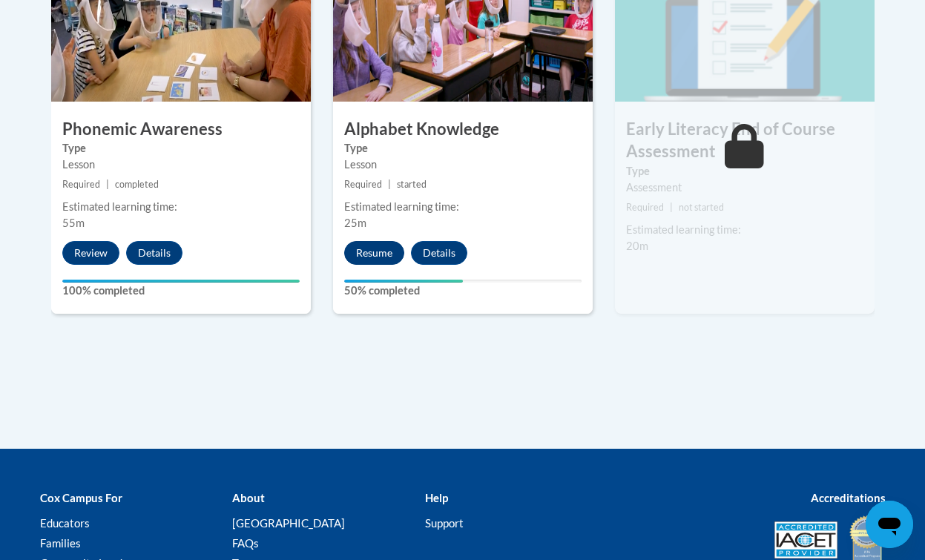  Describe the element at coordinates (374, 253) in the screenshot. I see `button: Resume` at that location.